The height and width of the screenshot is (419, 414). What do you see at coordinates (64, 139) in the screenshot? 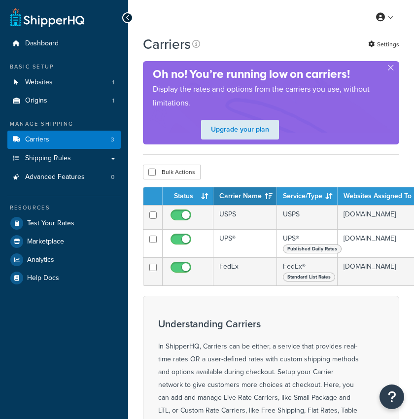
I see `li: Carriers` at bounding box center [64, 139].